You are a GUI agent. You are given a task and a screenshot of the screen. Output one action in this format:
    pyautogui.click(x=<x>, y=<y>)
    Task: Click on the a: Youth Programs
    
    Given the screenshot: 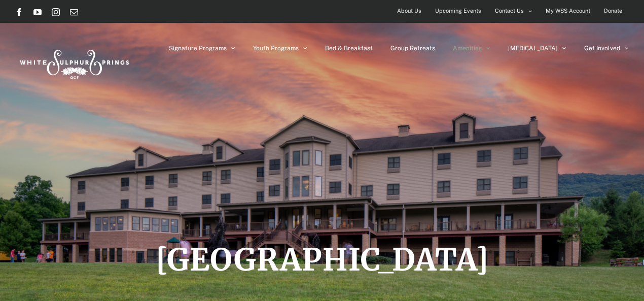 What is the action you would take?
    pyautogui.click(x=280, y=48)
    